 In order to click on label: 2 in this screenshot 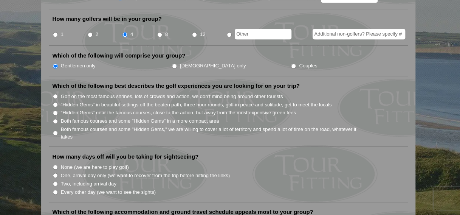, I will do `click(97, 34)`.